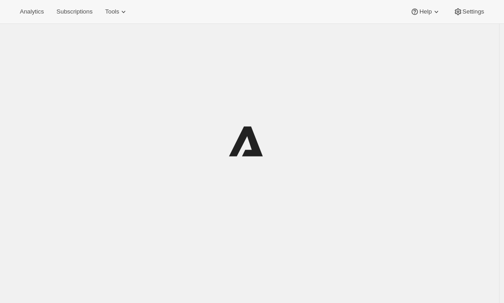 The width and height of the screenshot is (504, 303). What do you see at coordinates (116, 12) in the screenshot?
I see `button: Tools` at bounding box center [116, 12].